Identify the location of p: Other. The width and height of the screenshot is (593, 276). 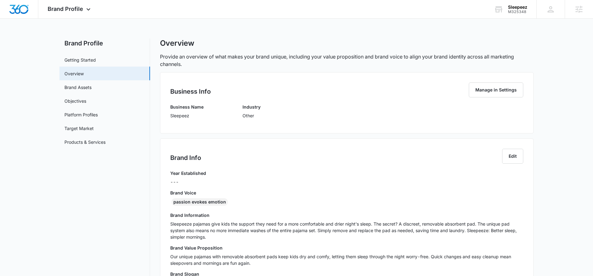
(251, 115).